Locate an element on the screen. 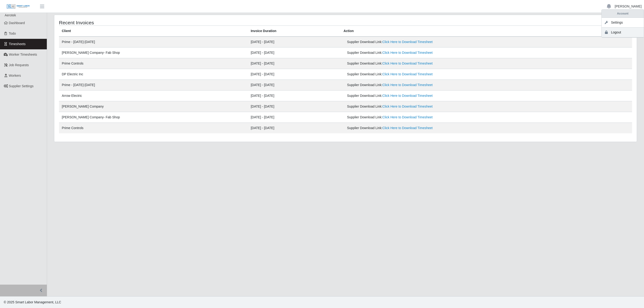 This screenshot has height=308, width=644. strong: Account is located at coordinates (623, 14).